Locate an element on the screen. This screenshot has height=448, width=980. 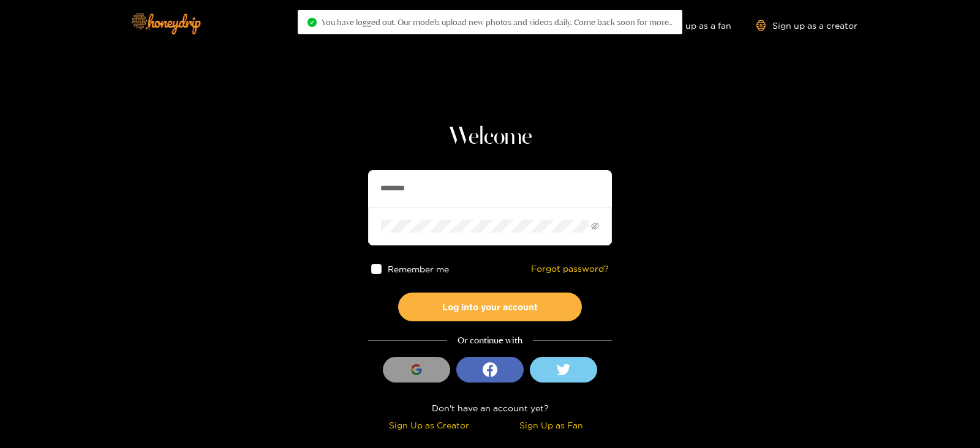
span: Remember me is located at coordinates (418, 269).